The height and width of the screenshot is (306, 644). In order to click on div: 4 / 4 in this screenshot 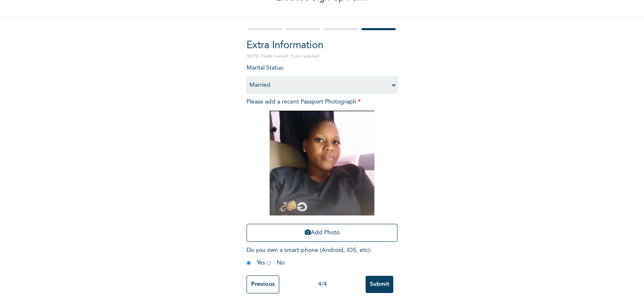, I will do `click(322, 284)`.